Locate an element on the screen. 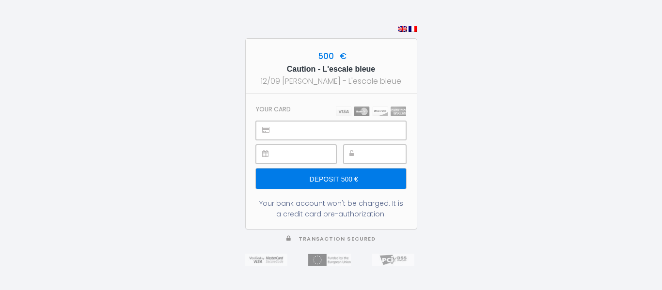 The image size is (662, 290). span: Transaction secured is located at coordinates (337, 239).